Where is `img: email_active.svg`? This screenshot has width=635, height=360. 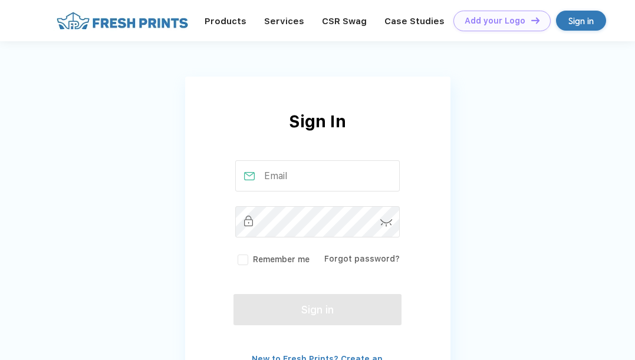
img: email_active.svg is located at coordinates (249, 176).